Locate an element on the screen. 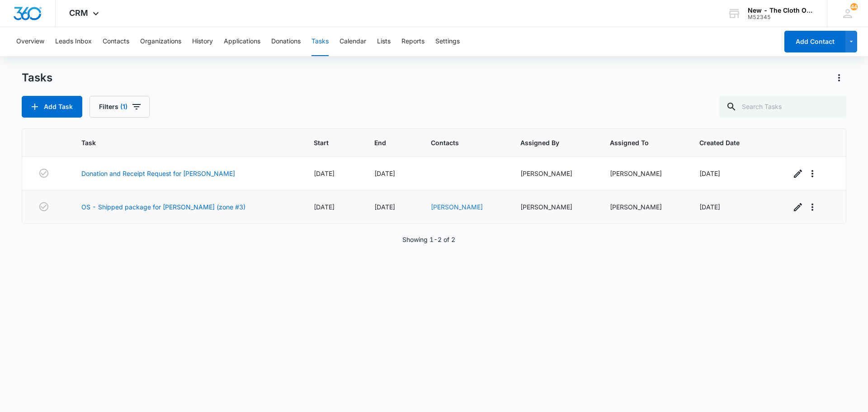  button: Filters(1) is located at coordinates (119, 107).